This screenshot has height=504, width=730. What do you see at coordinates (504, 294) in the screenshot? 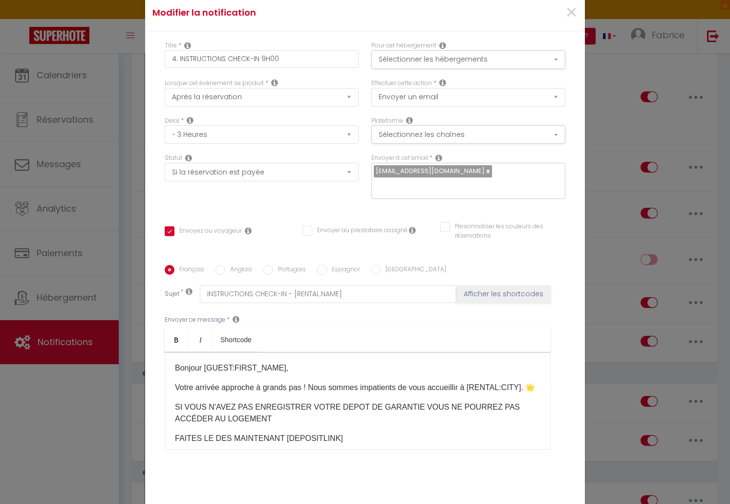
I see `button: Afficher les shortcodes` at bounding box center [504, 294].